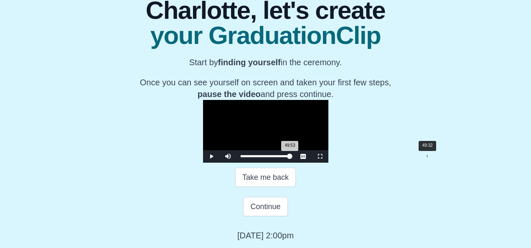 Image resolution: width=531 pixels, height=248 pixels. What do you see at coordinates (228, 156) in the screenshot?
I see `button: Mute` at bounding box center [228, 156].